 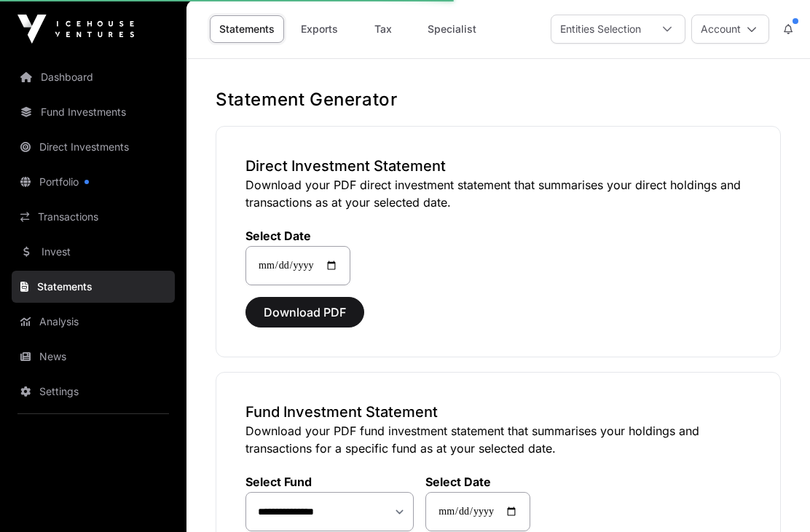 What do you see at coordinates (93, 217) in the screenshot?
I see `a: Transactions` at bounding box center [93, 217].